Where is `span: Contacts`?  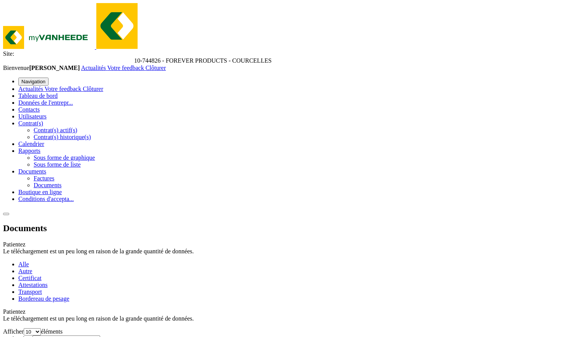
span: Contacts is located at coordinates (29, 109).